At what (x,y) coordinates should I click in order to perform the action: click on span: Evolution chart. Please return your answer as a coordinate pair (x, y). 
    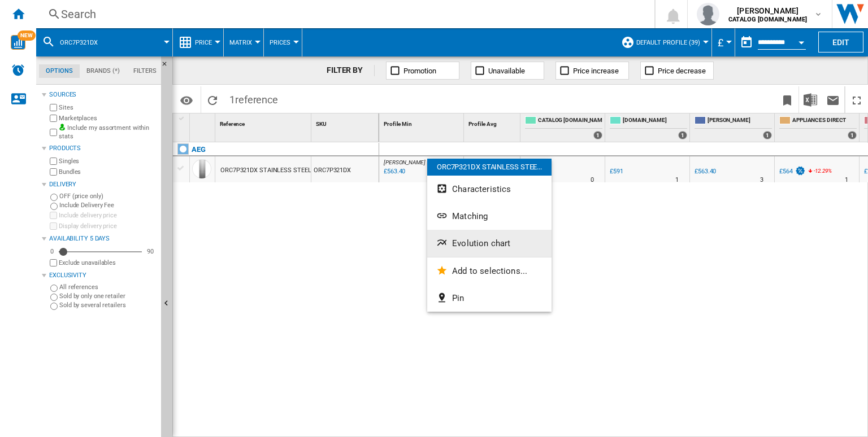
    Looking at the image, I should click on (481, 244).